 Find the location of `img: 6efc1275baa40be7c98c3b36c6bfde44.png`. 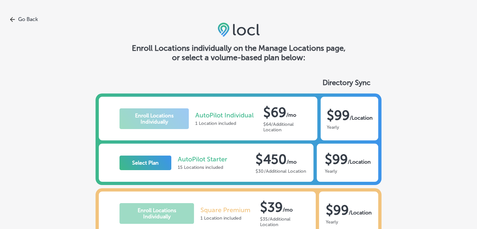

img: 6efc1275baa40be7c98c3b36c6bfde44.png is located at coordinates (239, 29).